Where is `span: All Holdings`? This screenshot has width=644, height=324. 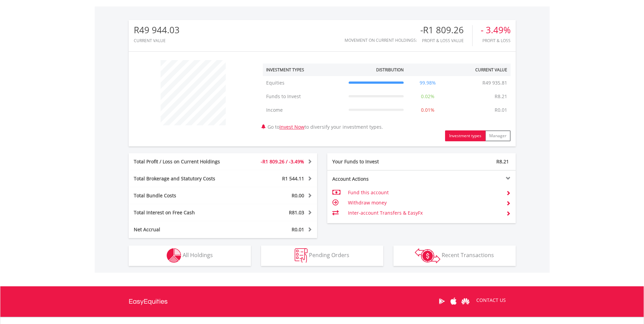
span: All Holdings is located at coordinates (198, 255).